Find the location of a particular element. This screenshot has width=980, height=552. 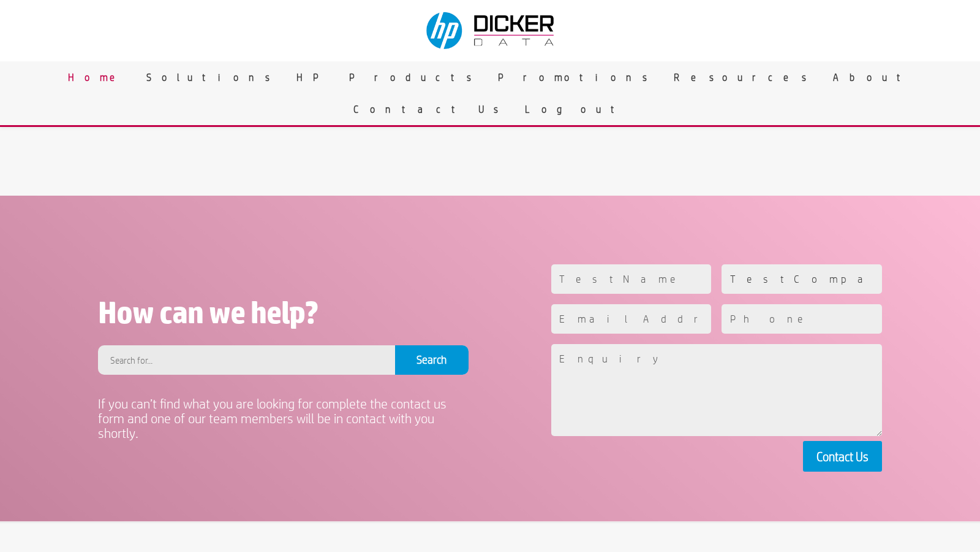

a: HP Products is located at coordinates (387, 77).